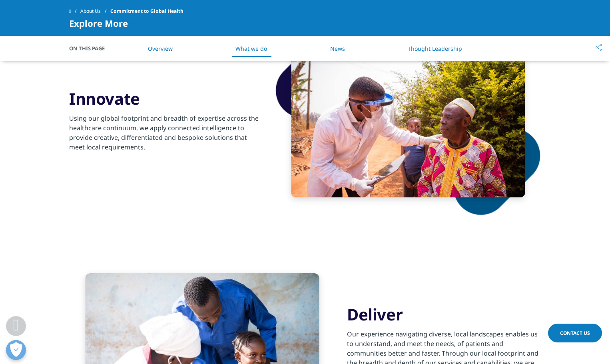  I want to click on h3: Deliver, so click(444, 314).